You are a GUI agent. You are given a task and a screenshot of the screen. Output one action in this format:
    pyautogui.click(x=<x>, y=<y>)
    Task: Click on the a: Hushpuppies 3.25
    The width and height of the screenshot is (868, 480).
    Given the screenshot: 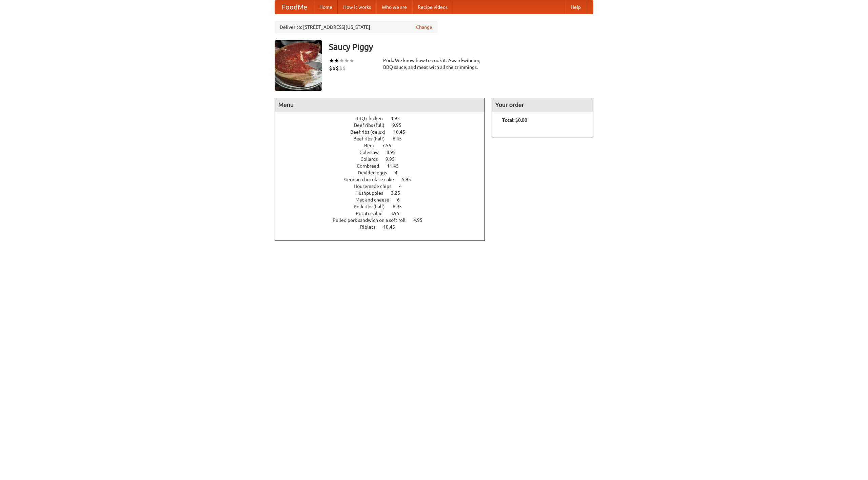 What is the action you would take?
    pyautogui.click(x=384, y=193)
    